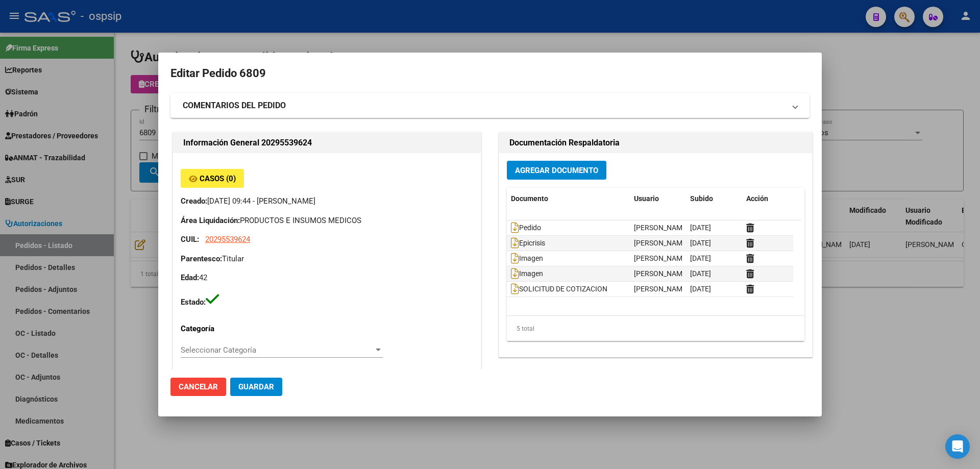 This screenshot has height=469, width=980. What do you see at coordinates (194, 201) in the screenshot?
I see `strong: Creado:` at bounding box center [194, 201].